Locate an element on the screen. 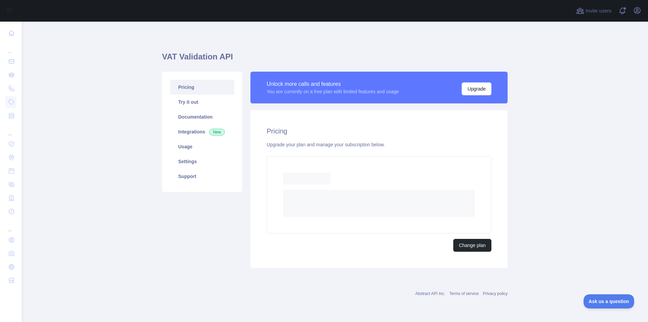 The image size is (648, 322). div: You are currently on a free plan with limited features and usage is located at coordinates (333, 92).